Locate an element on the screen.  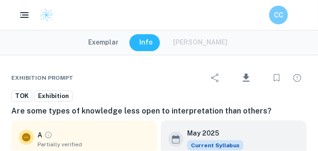
a: Exhibition is located at coordinates (54, 96).